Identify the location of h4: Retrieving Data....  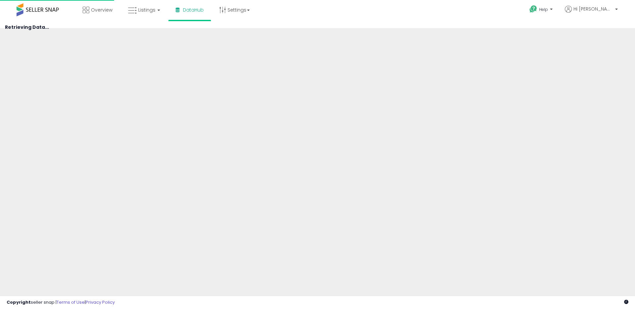
(317, 27).